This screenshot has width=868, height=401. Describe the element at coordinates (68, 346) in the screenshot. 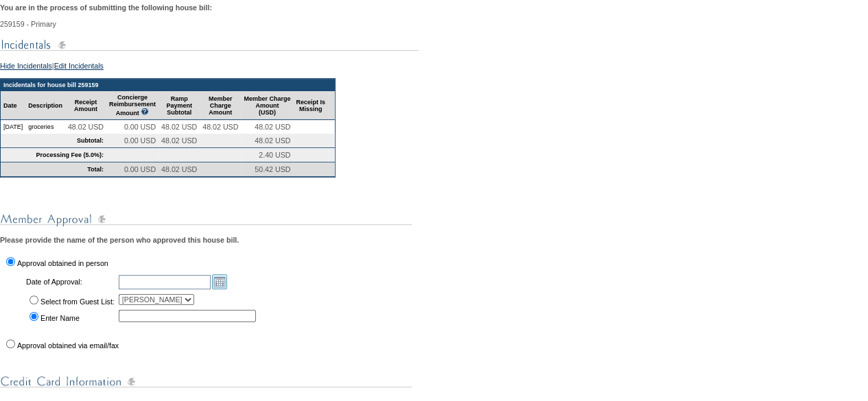

I see `label: Approval obtained via email/fax` at that location.